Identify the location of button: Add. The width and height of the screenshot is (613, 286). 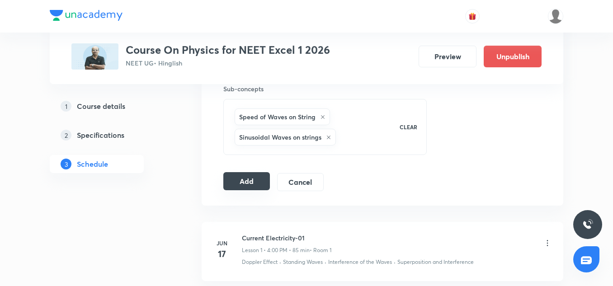
(246, 181).